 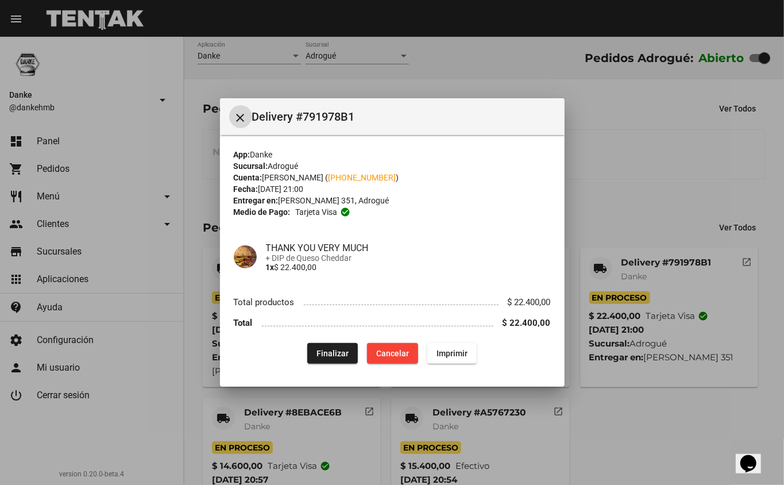 What do you see at coordinates (392, 154) in the screenshot?
I see `div: Danke` at bounding box center [392, 154].